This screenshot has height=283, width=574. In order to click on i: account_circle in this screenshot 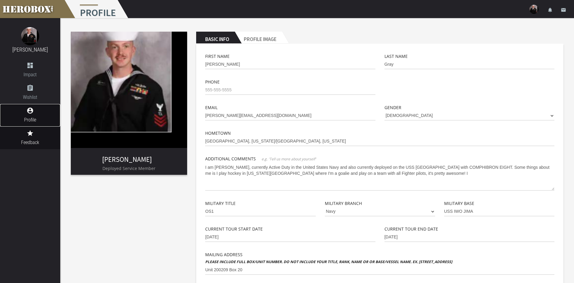, I will do `click(30, 111)`.